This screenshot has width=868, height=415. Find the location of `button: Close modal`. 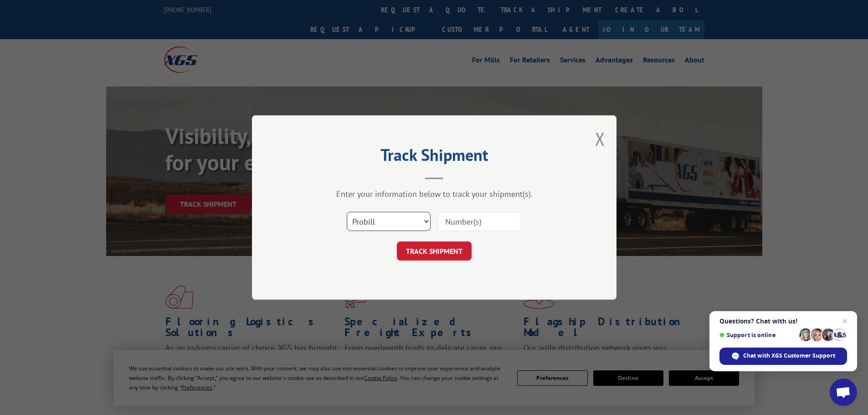

button: Close modal is located at coordinates (600, 139).